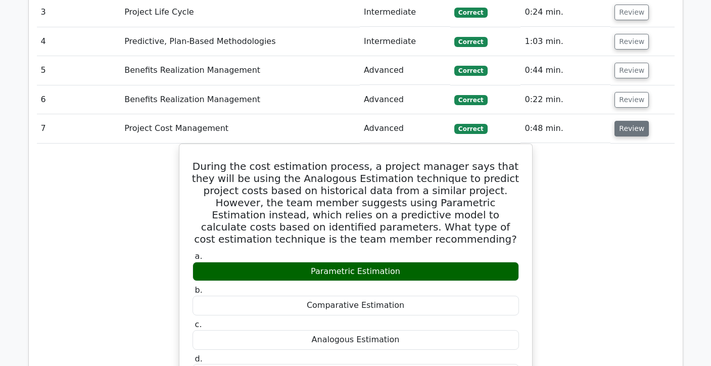 The height and width of the screenshot is (366, 711). What do you see at coordinates (356, 203) in the screenshot?
I see `h5: During the cost estimation process, a project manager says that they will be using the Analogous ...` at bounding box center [356, 203].